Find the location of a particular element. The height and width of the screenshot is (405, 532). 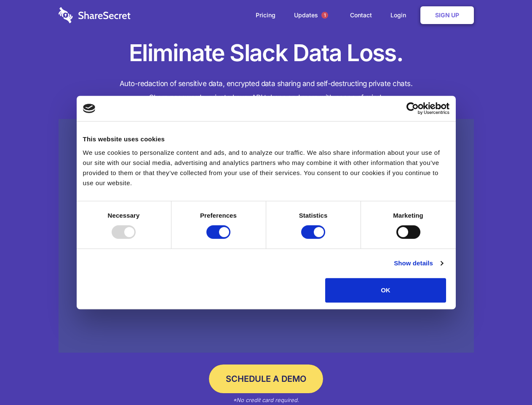

span: 1 is located at coordinates (325, 15).